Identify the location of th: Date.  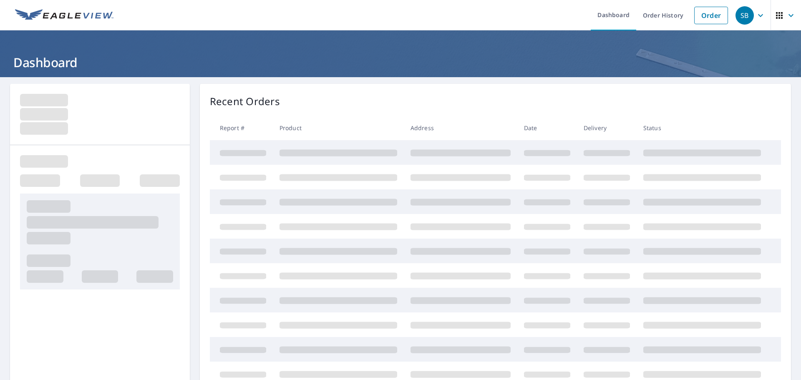
(547, 128).